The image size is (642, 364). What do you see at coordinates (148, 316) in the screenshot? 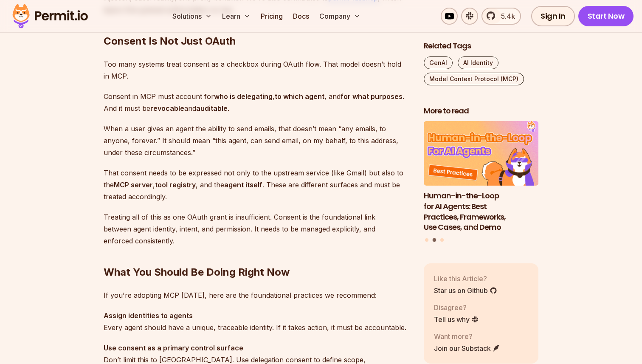
I see `strong: Assign identities to agents` at bounding box center [148, 316].